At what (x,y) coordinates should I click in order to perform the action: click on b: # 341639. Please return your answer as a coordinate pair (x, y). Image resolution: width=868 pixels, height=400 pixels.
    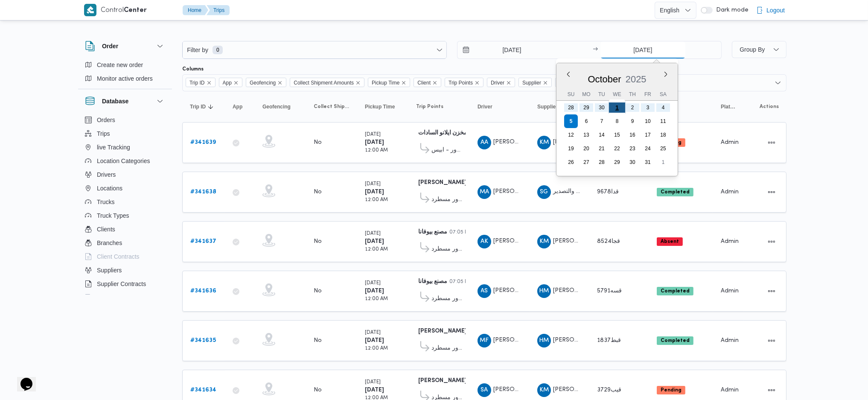
    Looking at the image, I should click on (203, 142).